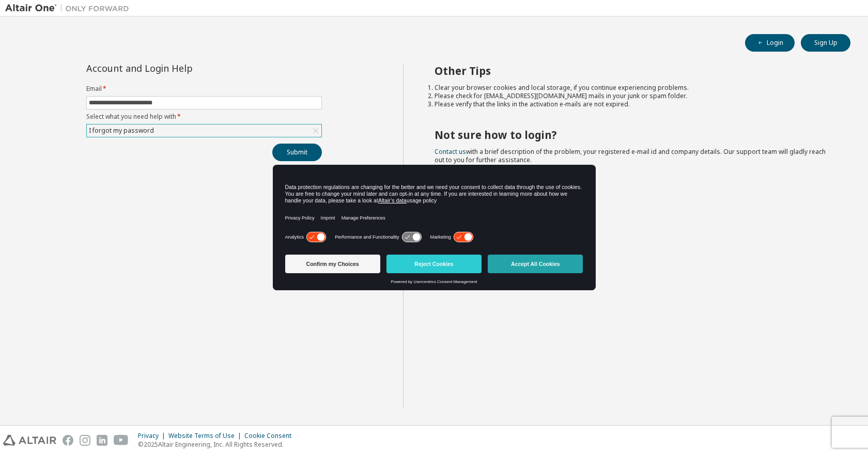 Image resolution: width=868 pixels, height=455 pixels. What do you see at coordinates (634, 135) in the screenshot?
I see `h2: Not sure how to login?` at bounding box center [634, 135].